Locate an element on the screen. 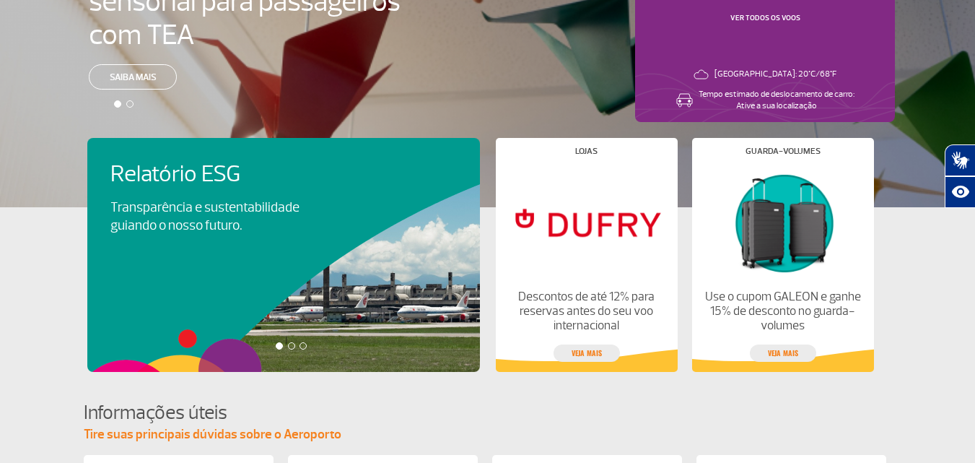 This screenshot has height=463, width=975. div: Plugin de acessibilidade da Hand Talk. is located at coordinates (960, 176).